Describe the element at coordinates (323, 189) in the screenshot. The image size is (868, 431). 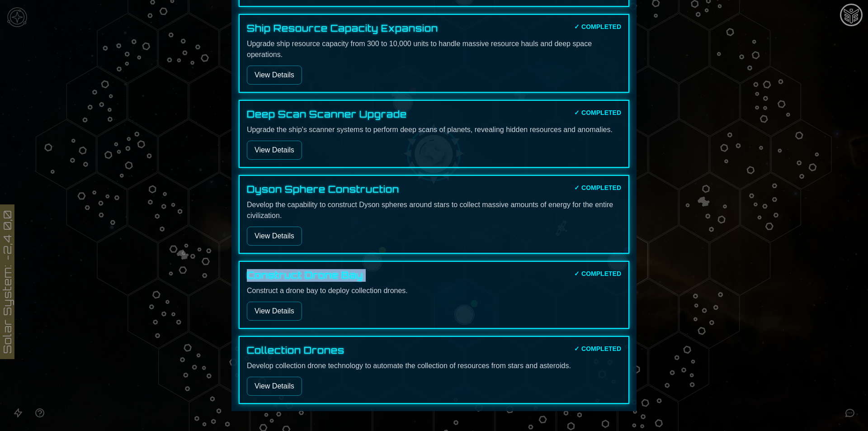
I see `h4: Dyson Sphere Construction` at that location.